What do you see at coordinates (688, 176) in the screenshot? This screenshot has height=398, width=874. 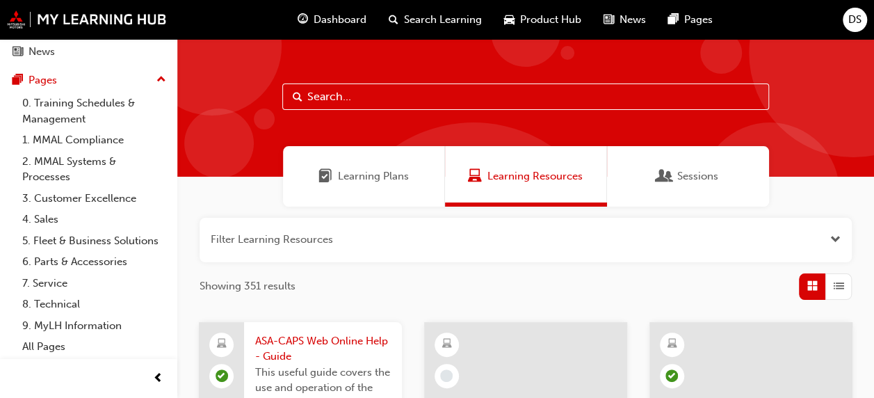 I see `a: SessionsSessions` at bounding box center [688, 176].